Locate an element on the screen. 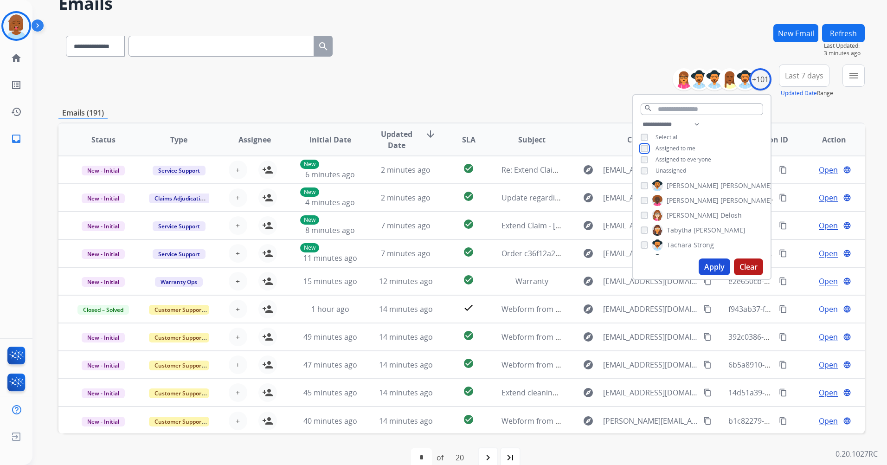 This screenshot has height=465, width=887. span: 7 minutes ago is located at coordinates (405, 253).